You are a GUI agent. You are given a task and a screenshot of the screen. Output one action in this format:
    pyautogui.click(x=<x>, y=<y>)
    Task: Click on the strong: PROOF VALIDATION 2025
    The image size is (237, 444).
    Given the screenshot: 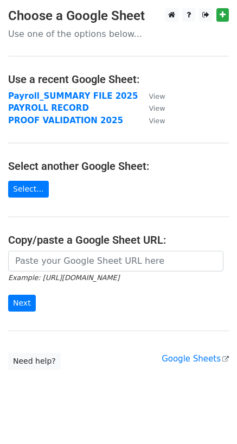 What is the action you would take?
    pyautogui.click(x=66, y=121)
    